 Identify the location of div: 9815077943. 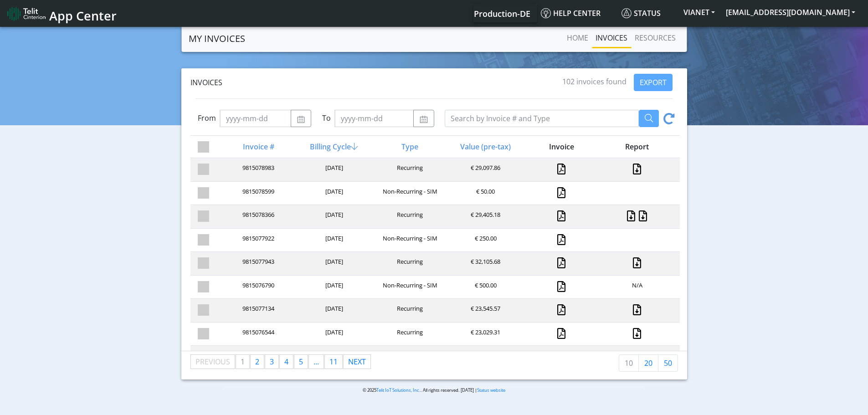
(257, 263).